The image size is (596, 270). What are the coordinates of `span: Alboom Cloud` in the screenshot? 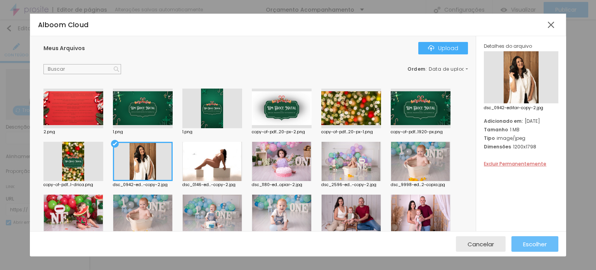 It's located at (63, 25).